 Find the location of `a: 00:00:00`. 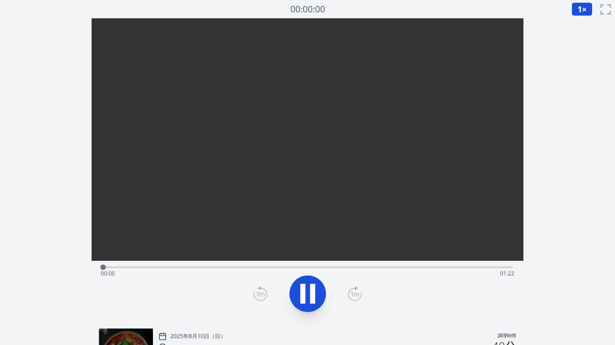

a: 00:00:00 is located at coordinates (308, 9).